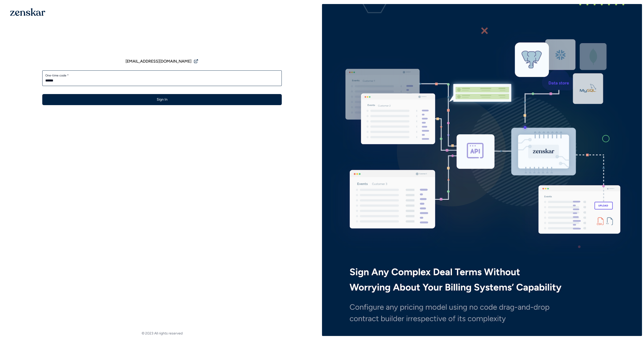 The width and height of the screenshot is (644, 340). What do you see at coordinates (162, 76) in the screenshot?
I see `label: One-time code *` at bounding box center [162, 76].